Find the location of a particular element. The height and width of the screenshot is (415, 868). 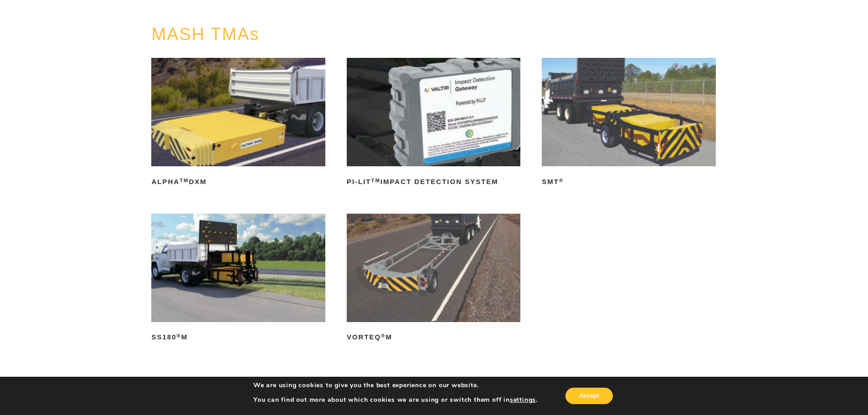

a: PI-LITTMImpact Detection System is located at coordinates (434, 124).